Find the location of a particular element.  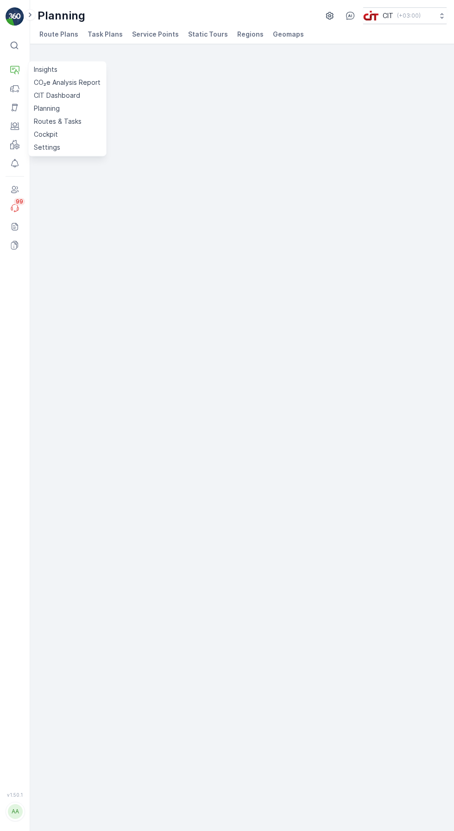

span: v 1.50.1 is located at coordinates (15, 795).